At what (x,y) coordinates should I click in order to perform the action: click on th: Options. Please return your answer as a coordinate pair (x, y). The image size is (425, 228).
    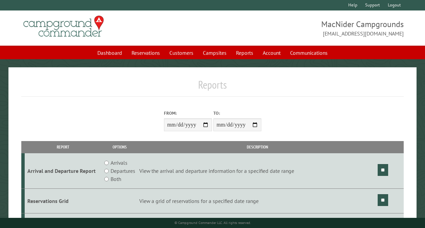
    Looking at the image, I should click on (120, 147).